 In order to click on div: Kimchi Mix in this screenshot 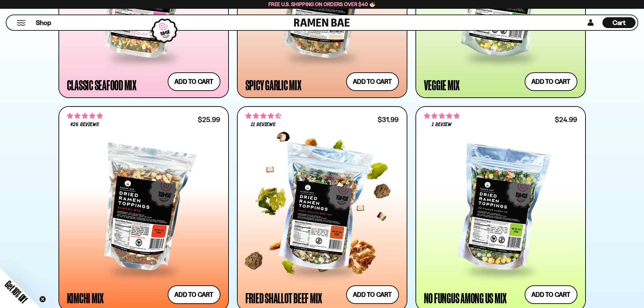, I will do `click(86, 298)`.